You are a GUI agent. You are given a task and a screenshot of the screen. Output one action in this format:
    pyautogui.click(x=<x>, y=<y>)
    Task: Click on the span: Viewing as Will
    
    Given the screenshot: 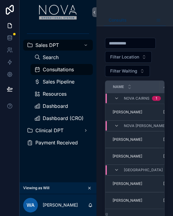 What is the action you would take?
    pyautogui.click(x=36, y=188)
    